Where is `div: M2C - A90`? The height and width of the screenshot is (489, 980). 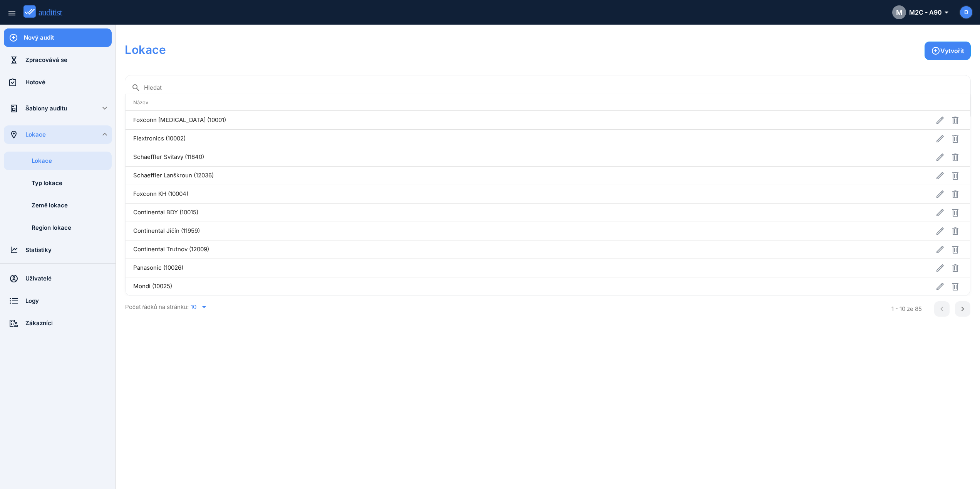 div: M2C - A90 is located at coordinates (919, 12).